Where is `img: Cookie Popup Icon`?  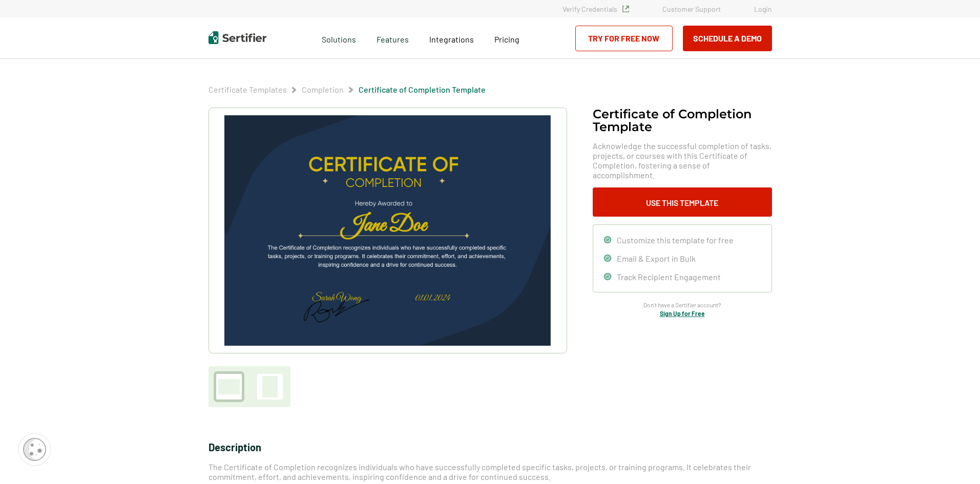
img: Cookie Popup Icon is located at coordinates (34, 449).